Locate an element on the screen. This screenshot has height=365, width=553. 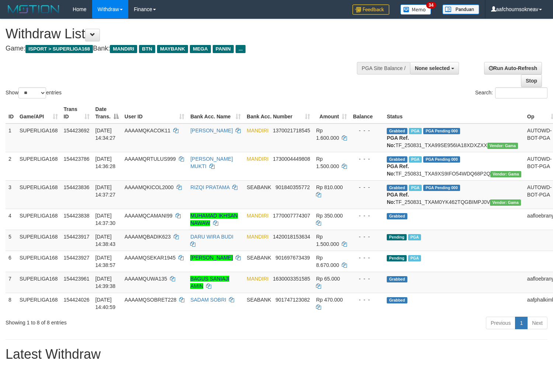
td: 1 is located at coordinates (11, 138).